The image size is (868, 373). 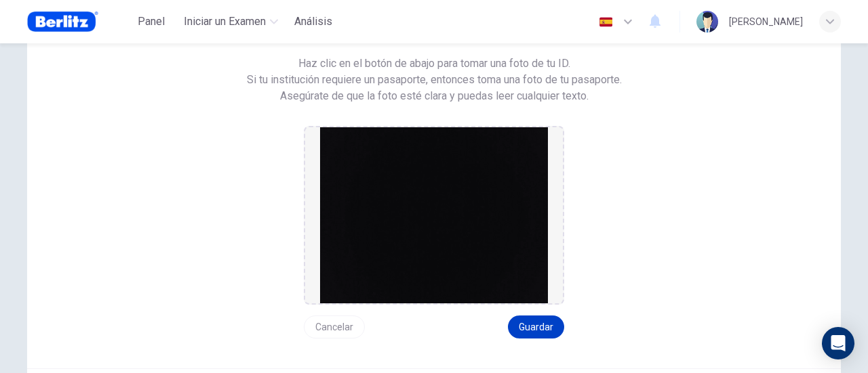 I want to click on button: Iniciar un Examen, so click(x=231, y=22).